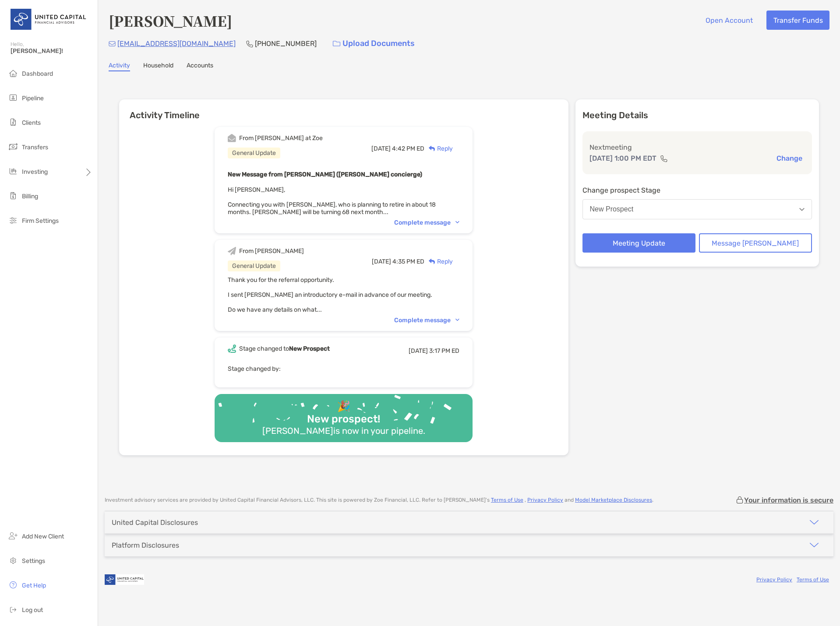  Describe the element at coordinates (112, 43) in the screenshot. I see `img: Email Icon` at that location.